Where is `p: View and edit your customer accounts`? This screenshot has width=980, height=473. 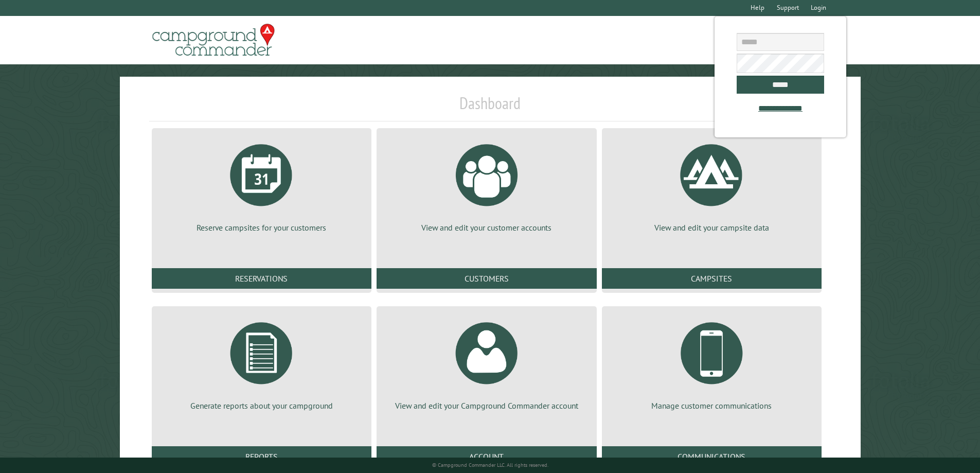
p: View and edit your customer accounts is located at coordinates (486, 227).